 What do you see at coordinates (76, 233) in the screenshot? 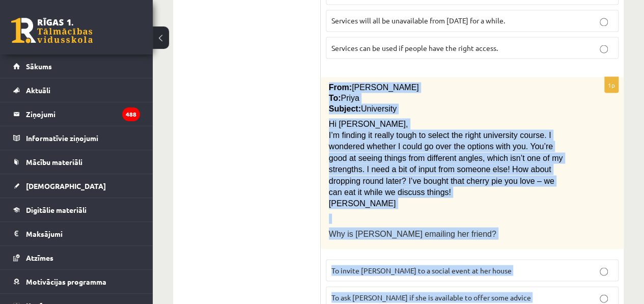
I see `a: Maksājumi` at bounding box center [76, 233].